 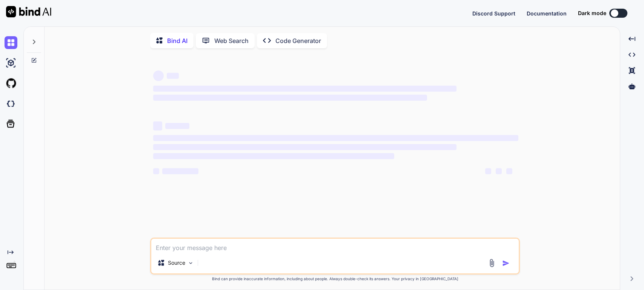 What do you see at coordinates (29, 11) in the screenshot?
I see `img: Bind AI` at bounding box center [29, 11].